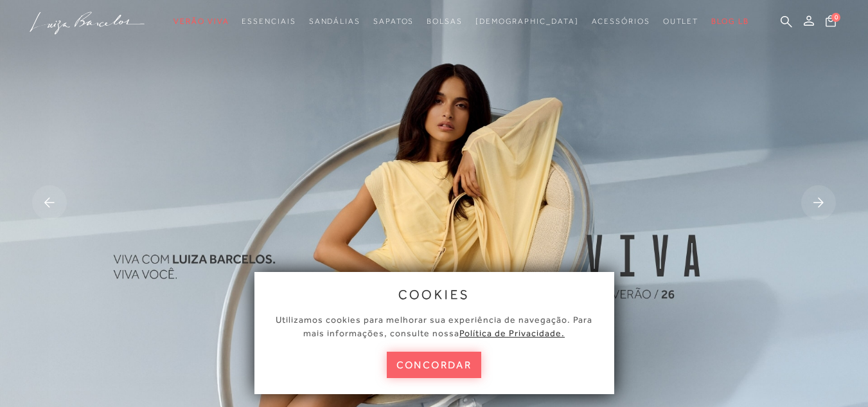  What do you see at coordinates (393, 21) in the screenshot?
I see `span: Sapatos` at bounding box center [393, 21].